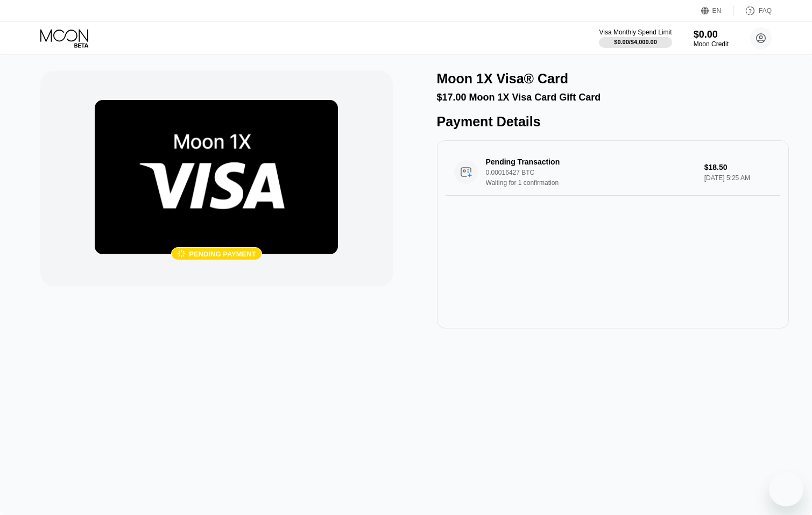  Describe the element at coordinates (587, 162) in the screenshot. I see `div: Pending Transaction` at that location.